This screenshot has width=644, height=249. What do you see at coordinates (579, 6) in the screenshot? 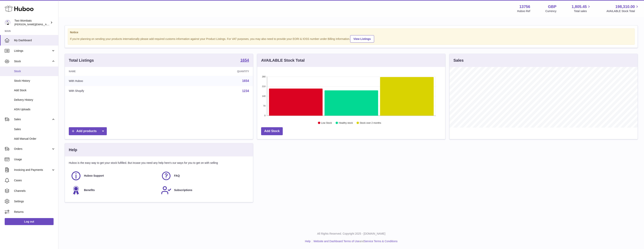
I see `span: 1,805.45` at bounding box center [579, 6].